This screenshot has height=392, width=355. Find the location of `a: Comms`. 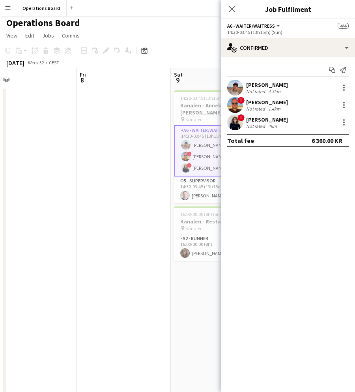

a: Comms is located at coordinates (71, 36).